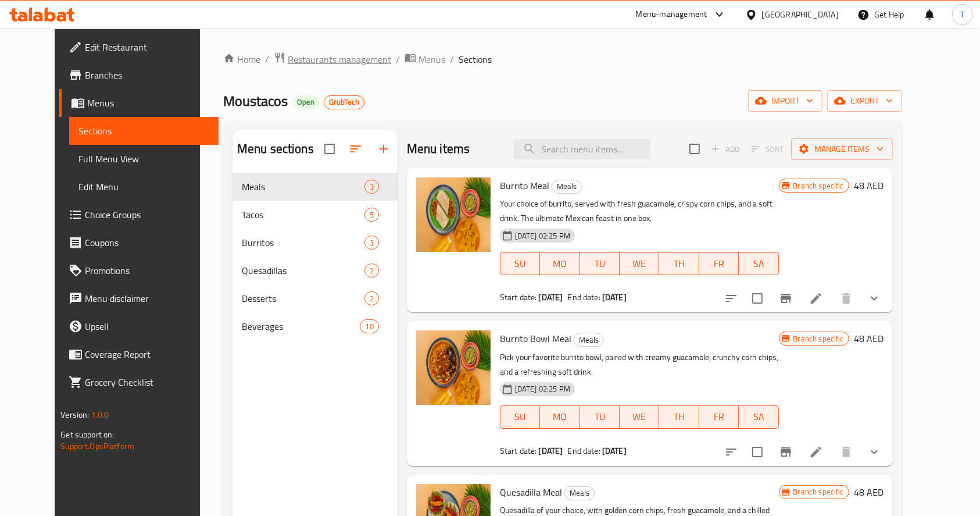 The width and height of the screenshot is (980, 516). I want to click on button: import, so click(785, 101).